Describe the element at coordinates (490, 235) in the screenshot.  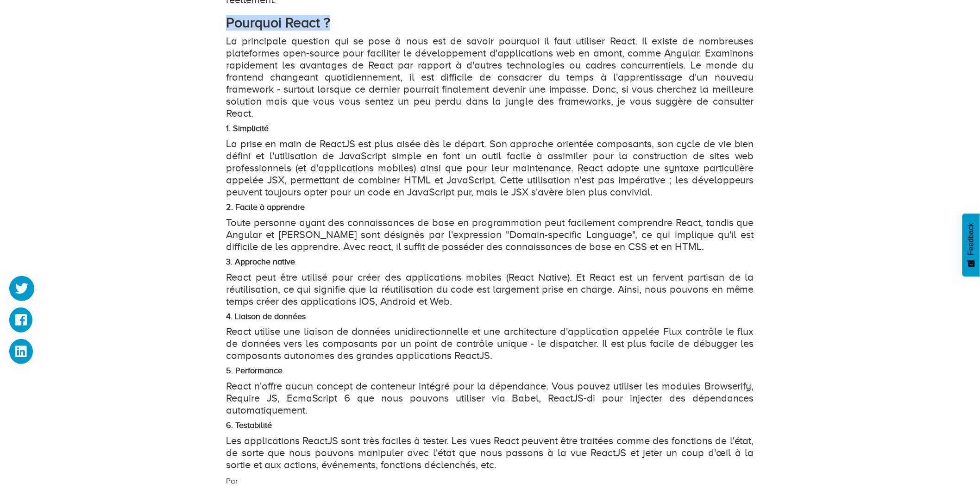
I see `p: Toute personne ayant des connaissances de base en programmation peut facilement comprendre React,...` at that location.